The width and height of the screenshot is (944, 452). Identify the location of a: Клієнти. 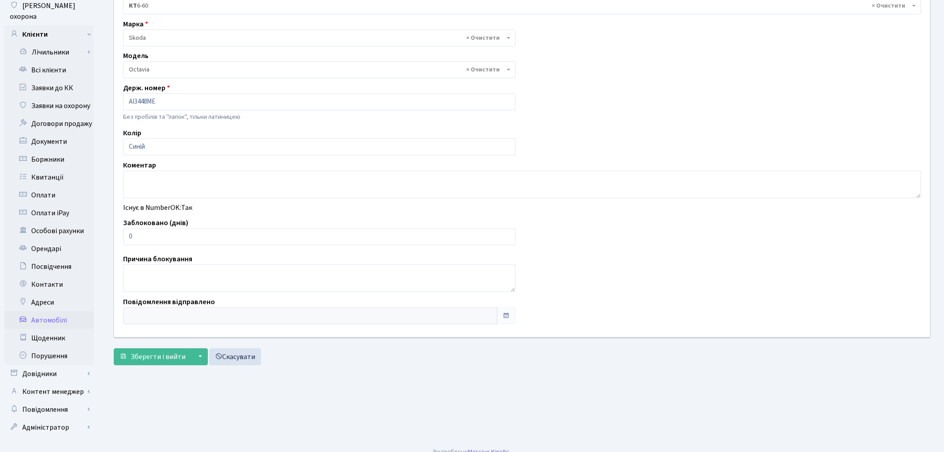
(49, 34).